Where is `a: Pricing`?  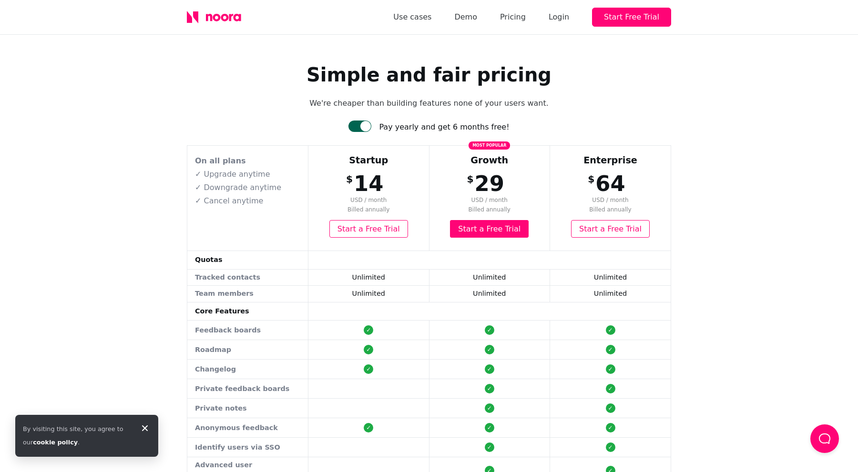 a: Pricing is located at coordinates (513, 17).